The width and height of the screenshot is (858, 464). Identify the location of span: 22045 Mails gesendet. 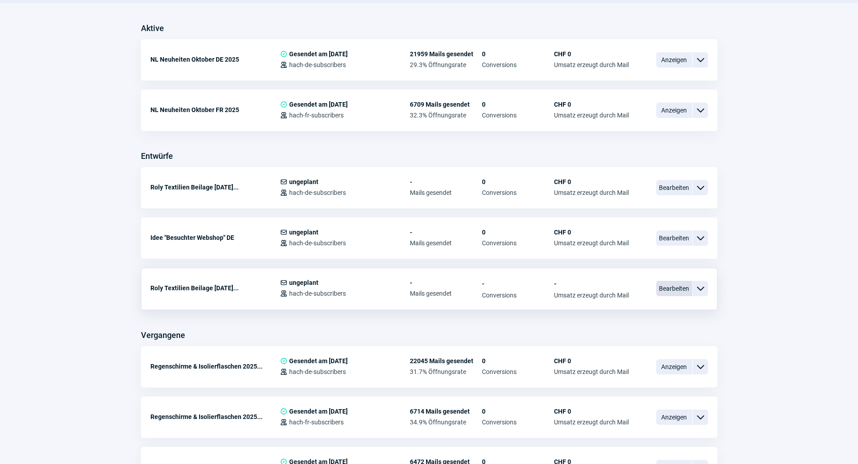
(446, 361).